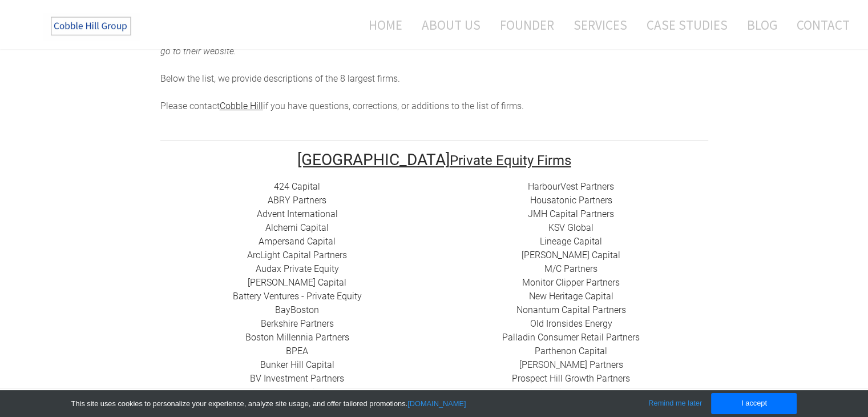  Describe the element at coordinates (359, 404) in the screenshot. I see `div: This site uses cookies to personalize your experience, analyze site usage, and offer tailored pro...` at that location.